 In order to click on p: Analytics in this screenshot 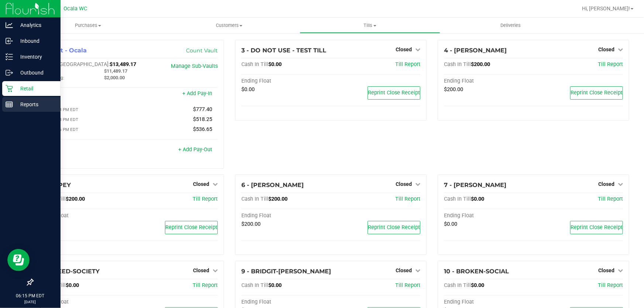, I will do `click(35, 25)`.